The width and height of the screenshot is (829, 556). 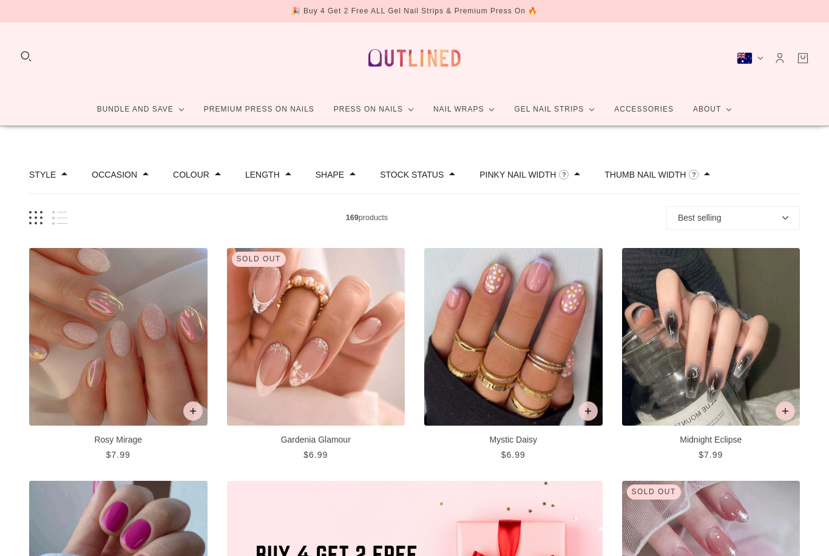 I want to click on button: List view, so click(x=59, y=218).